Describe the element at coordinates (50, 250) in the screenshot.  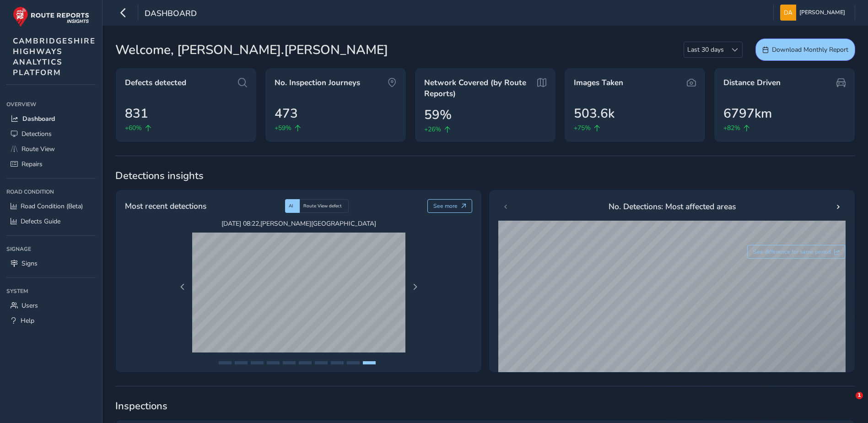
I see `div: Signage` at that location.